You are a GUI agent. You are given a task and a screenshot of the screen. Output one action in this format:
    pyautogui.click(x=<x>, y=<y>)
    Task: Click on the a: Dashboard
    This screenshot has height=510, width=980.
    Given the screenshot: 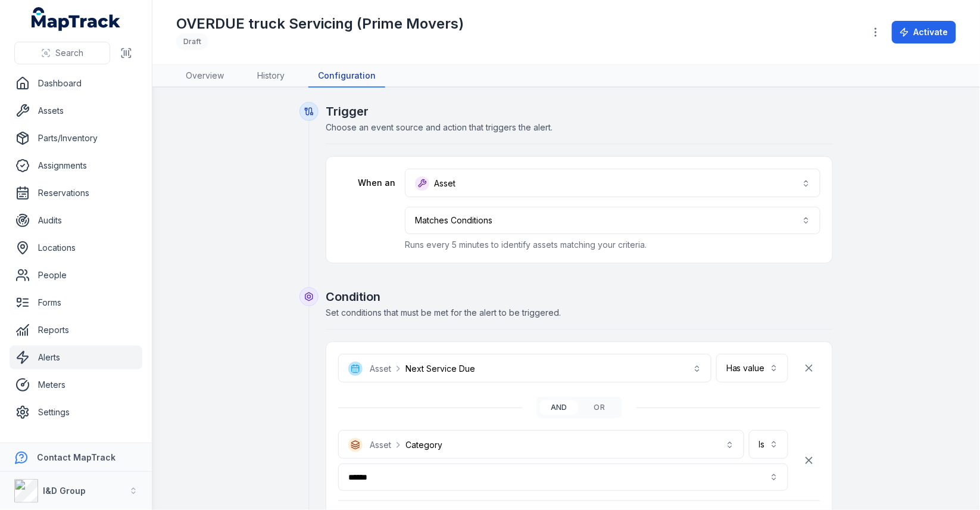 What is the action you would take?
    pyautogui.click(x=76, y=83)
    